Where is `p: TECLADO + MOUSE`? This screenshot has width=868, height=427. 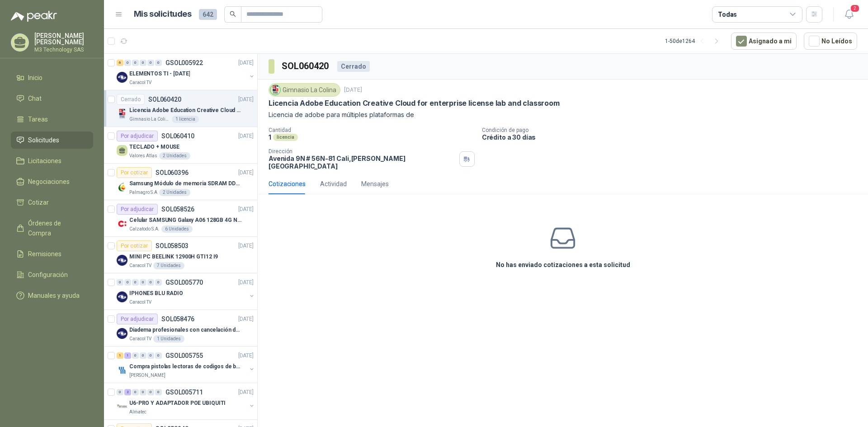
p: TECLADO + MOUSE is located at coordinates (154, 147).